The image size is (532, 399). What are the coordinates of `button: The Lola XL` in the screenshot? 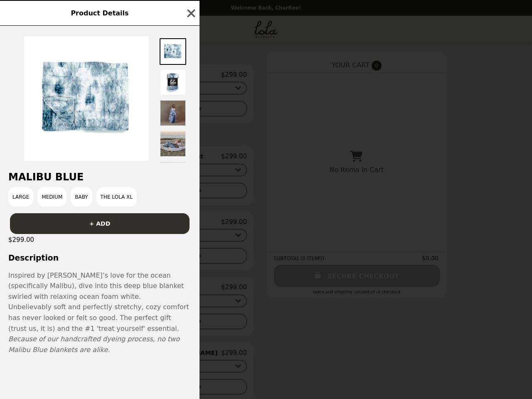 It's located at (117, 196).